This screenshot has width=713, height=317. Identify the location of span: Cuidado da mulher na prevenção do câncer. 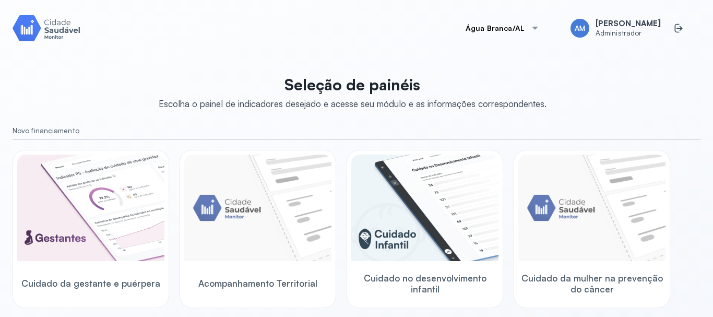
(592, 284).